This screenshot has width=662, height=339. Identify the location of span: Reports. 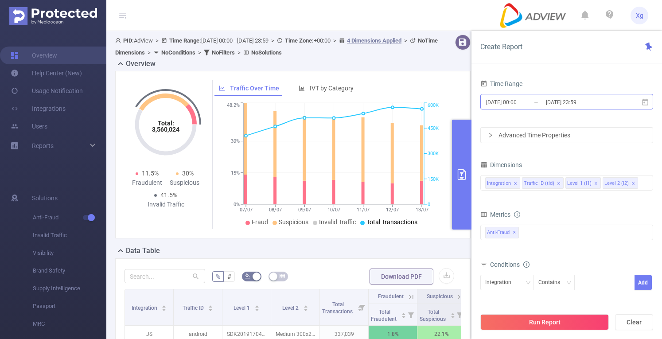
(43, 146).